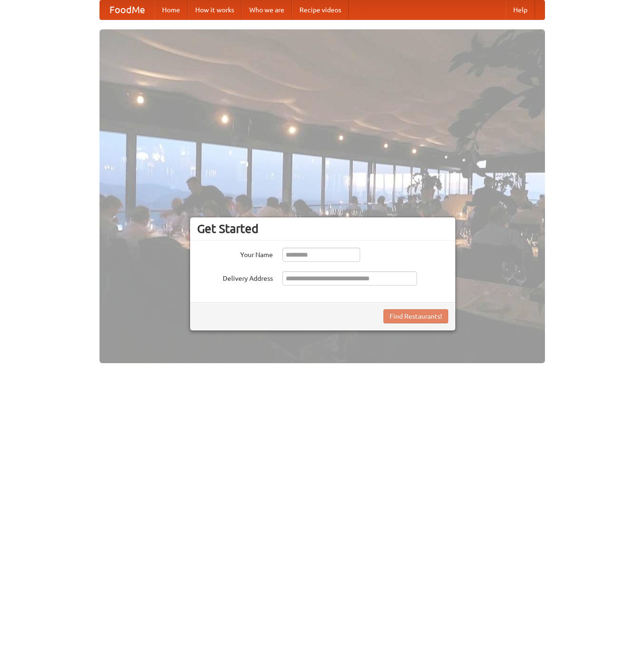 The width and height of the screenshot is (644, 670). What do you see at coordinates (235, 253) in the screenshot?
I see `label: Your Name` at bounding box center [235, 253].